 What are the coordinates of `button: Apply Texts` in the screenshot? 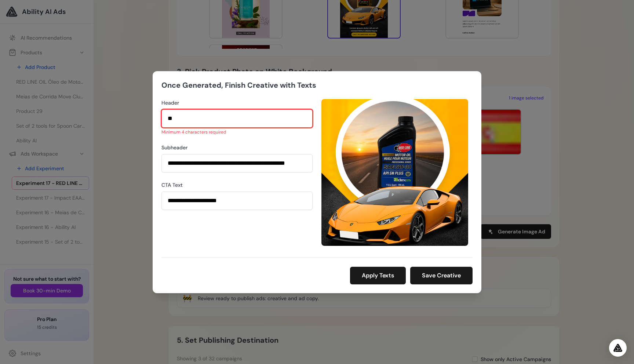 It's located at (378, 276).